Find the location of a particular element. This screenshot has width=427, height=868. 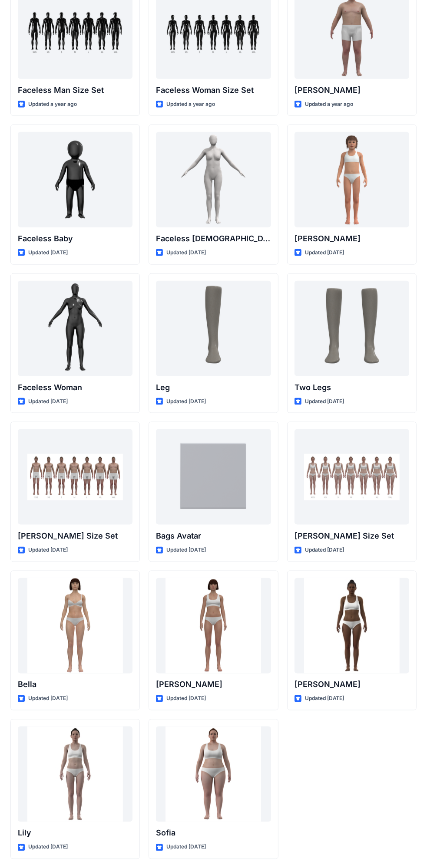

p: Faceless Woman is located at coordinates (76, 387).